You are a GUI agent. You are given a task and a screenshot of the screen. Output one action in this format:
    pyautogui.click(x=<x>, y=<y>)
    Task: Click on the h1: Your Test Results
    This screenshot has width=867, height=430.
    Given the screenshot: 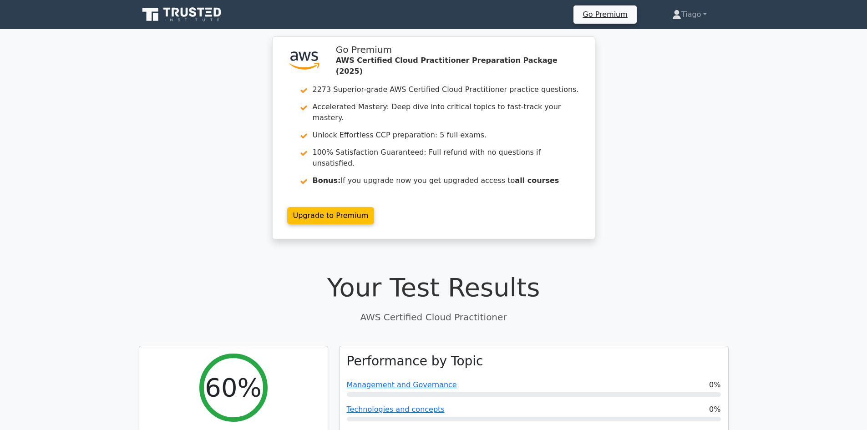 What is the action you would take?
    pyautogui.click(x=434, y=287)
    